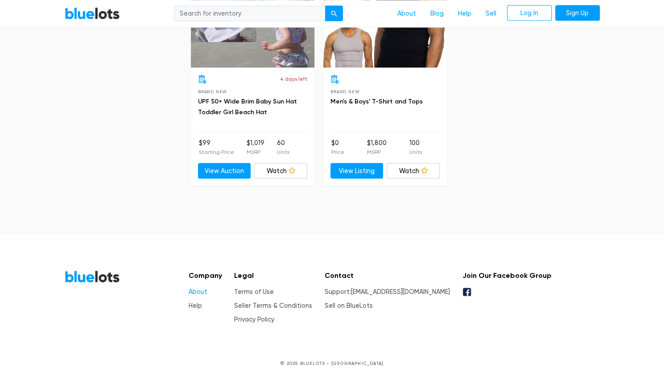  Describe the element at coordinates (491, 13) in the screenshot. I see `a: Sell` at that location.